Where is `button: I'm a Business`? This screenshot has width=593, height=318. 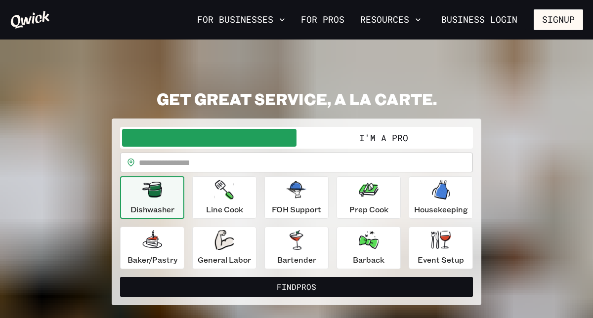 button: I'm a Business is located at coordinates (209, 138).